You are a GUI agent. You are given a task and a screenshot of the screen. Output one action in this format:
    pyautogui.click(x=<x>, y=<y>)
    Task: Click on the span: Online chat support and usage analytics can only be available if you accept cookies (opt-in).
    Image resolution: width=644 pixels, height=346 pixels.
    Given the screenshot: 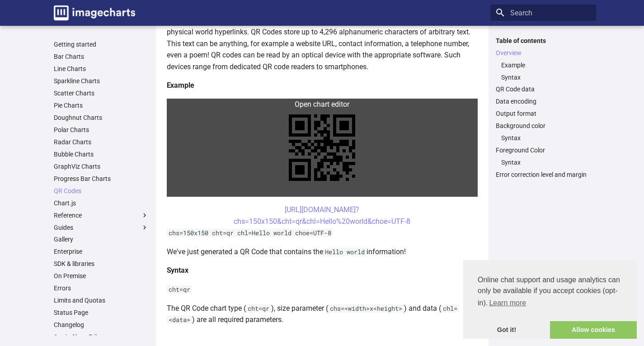 What is the action you would take?
    pyautogui.click(x=550, y=292)
    